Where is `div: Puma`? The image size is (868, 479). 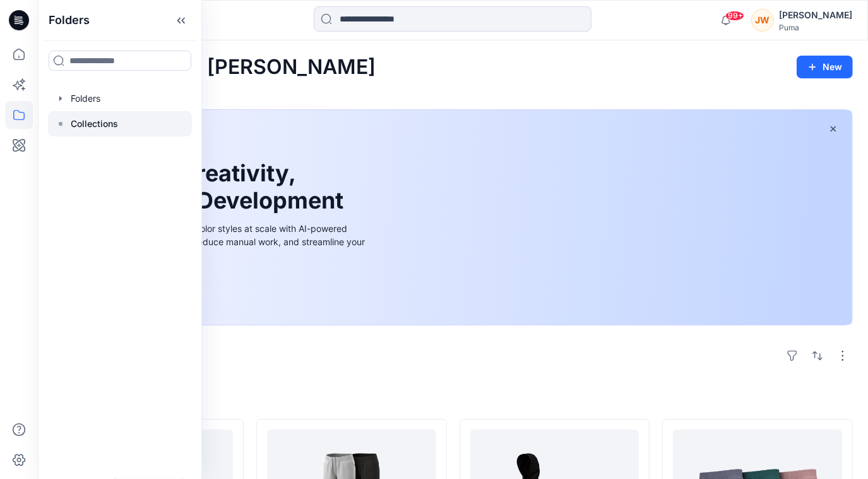
div: Puma is located at coordinates (816, 27).